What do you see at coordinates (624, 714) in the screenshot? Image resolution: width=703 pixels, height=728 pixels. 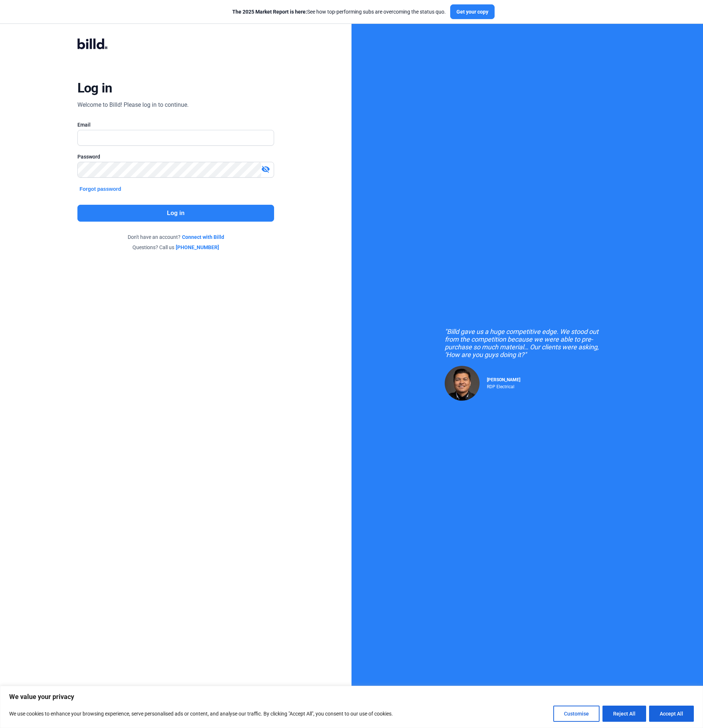 I see `button: Reject All` at bounding box center [624, 714].